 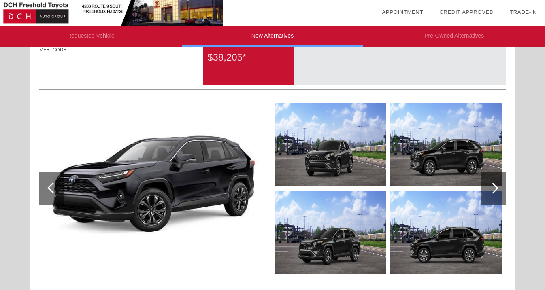 I want to click on li: New Alternatives, so click(x=272, y=36).